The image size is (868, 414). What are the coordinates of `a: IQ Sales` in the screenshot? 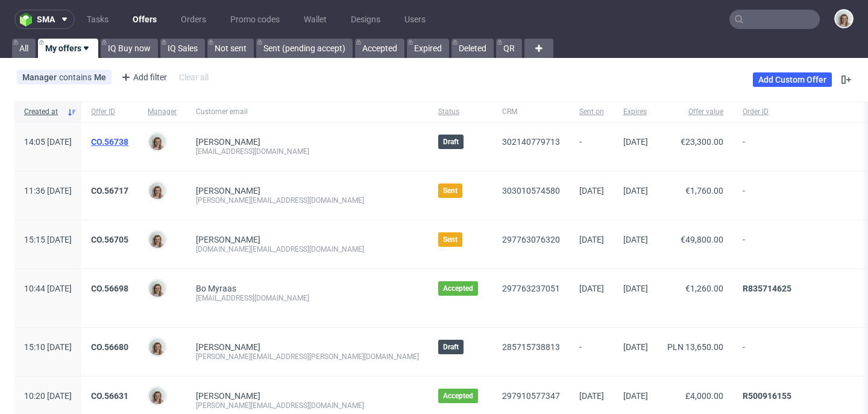 It's located at (183, 48).